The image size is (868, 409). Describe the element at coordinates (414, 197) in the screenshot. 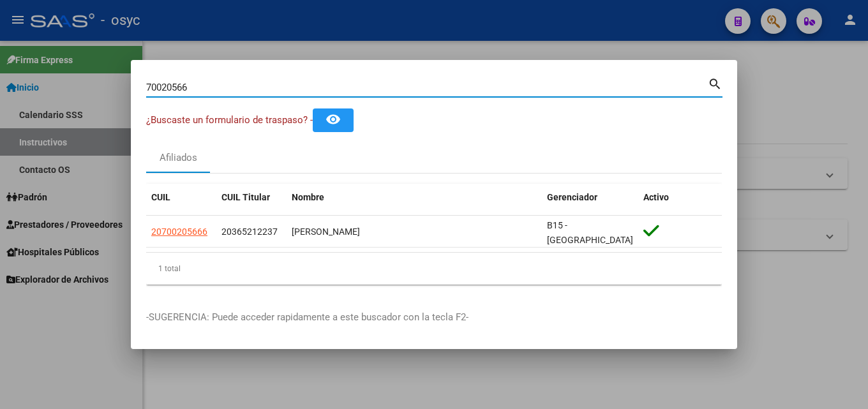

I see `datatable-header-cell: Nombre` at that location.